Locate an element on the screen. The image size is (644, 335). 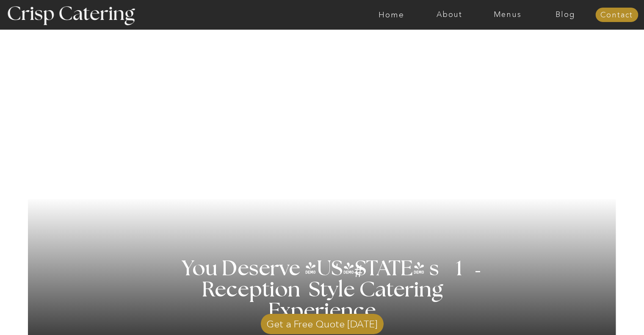
a: Home is located at coordinates (391, 15).